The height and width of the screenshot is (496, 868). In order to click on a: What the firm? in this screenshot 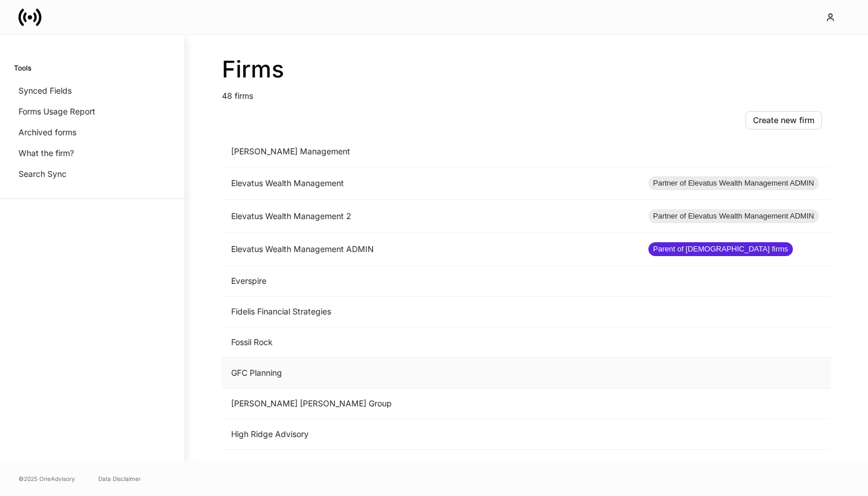, I will do `click(92, 153)`.